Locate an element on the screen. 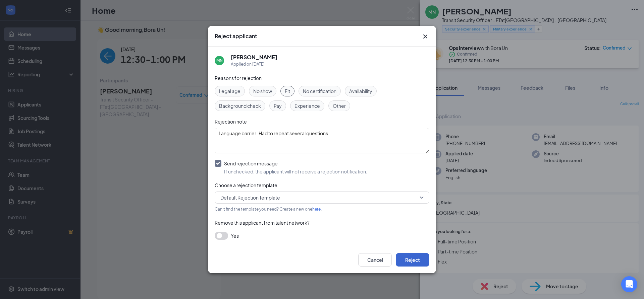 This screenshot has width=644, height=299. span: Legal age is located at coordinates (230, 91).